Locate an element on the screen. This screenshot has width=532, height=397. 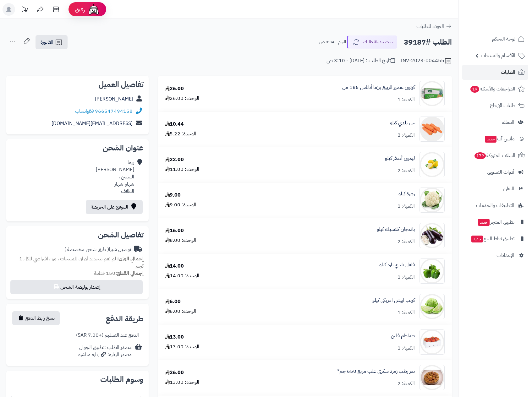
h2: طريقة الدفع is located at coordinates (125, 319).